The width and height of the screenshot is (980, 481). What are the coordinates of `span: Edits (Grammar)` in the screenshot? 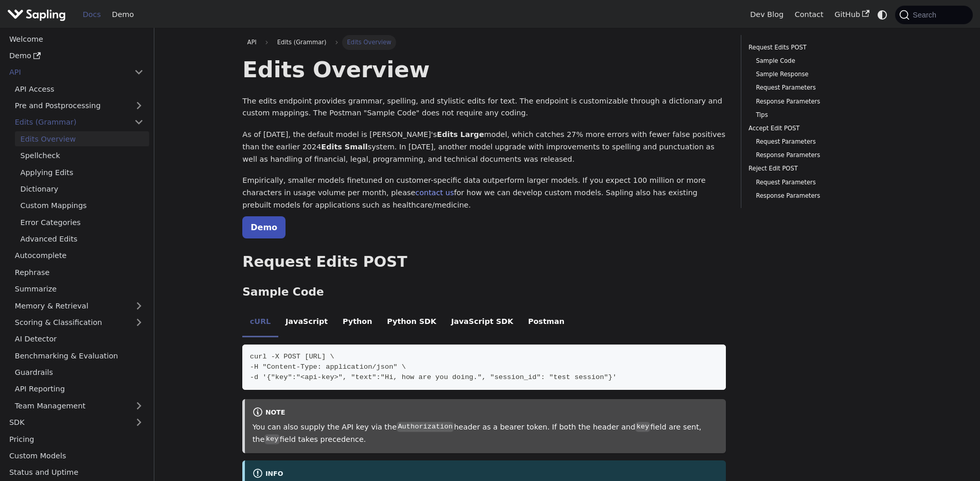 It's located at (302, 42).